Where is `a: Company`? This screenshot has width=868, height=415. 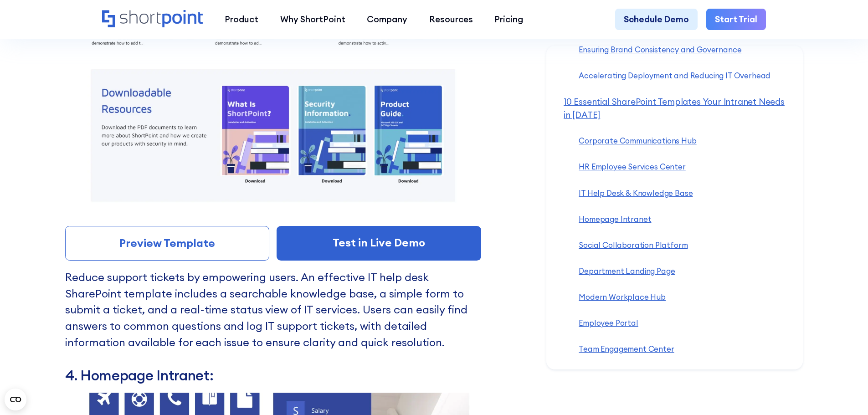 a: Company is located at coordinates (387, 20).